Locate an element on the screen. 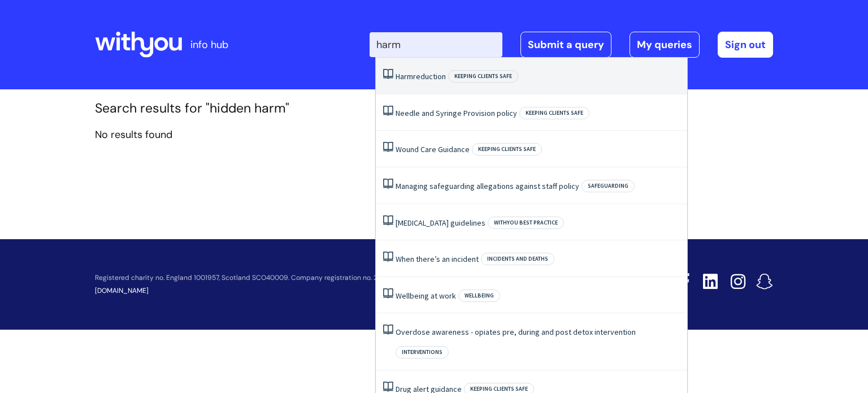 This screenshot has width=868, height=393. a: Wound Care Guidance is located at coordinates (432, 149).